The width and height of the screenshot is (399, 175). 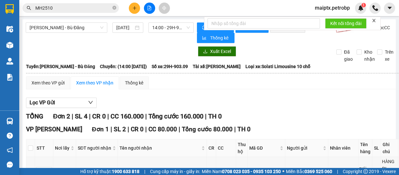 I want to click on span: SL 4, so click(x=81, y=116).